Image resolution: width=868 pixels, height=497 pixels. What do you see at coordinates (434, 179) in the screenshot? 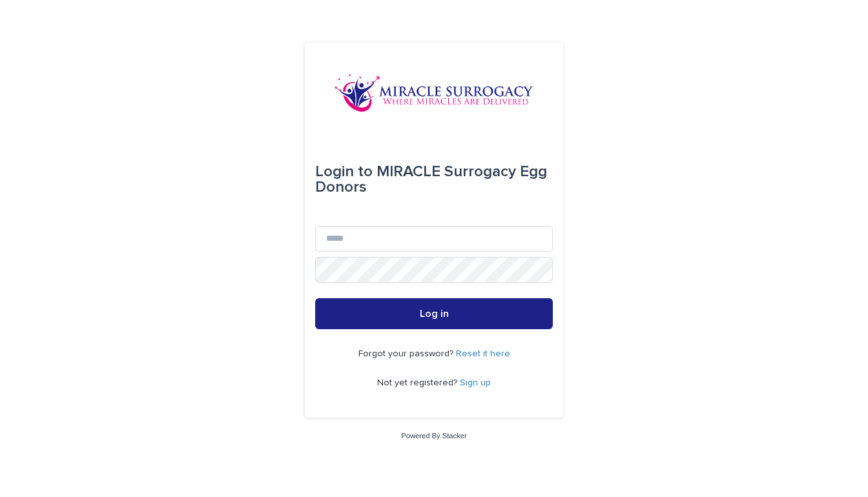
I see `div: MIRACLE Surrogacy Egg Donors` at bounding box center [434, 179].